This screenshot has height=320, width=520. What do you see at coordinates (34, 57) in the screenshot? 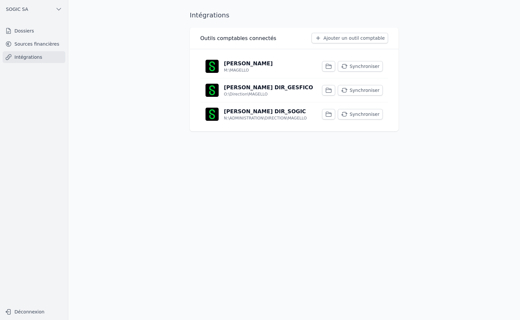
I see `a: Intégrations` at bounding box center [34, 57].